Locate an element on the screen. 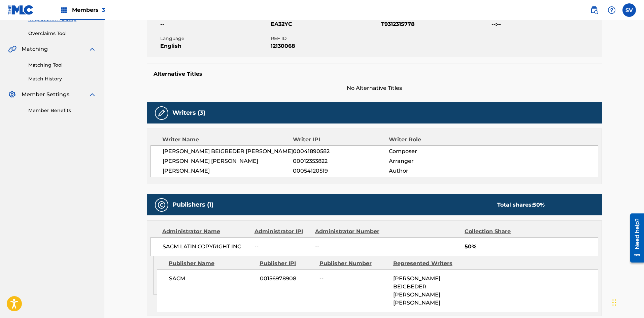 The height and width of the screenshot is (318, 644). h5: Writers (3) is located at coordinates (189, 113).